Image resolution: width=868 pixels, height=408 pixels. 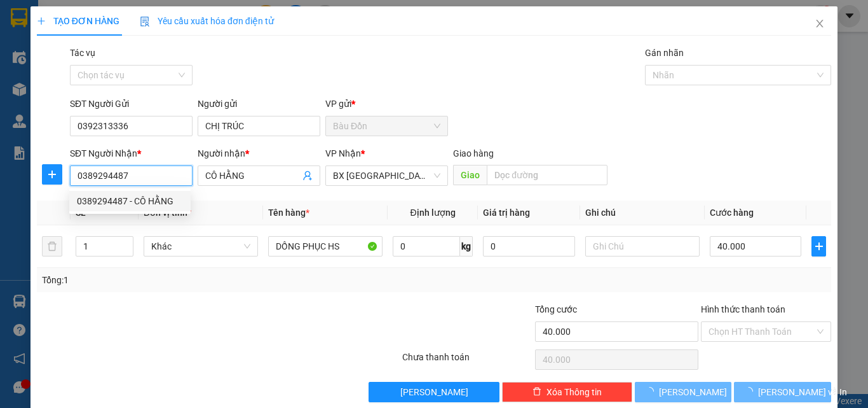 I want to click on input: Dọc đường, so click(x=547, y=175).